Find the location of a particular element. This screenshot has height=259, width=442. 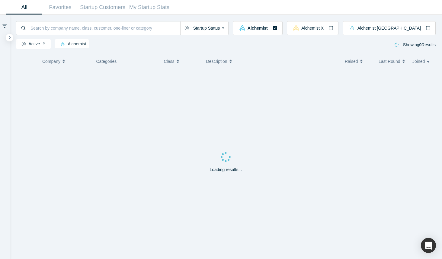

strong: 0 is located at coordinates (421, 45).